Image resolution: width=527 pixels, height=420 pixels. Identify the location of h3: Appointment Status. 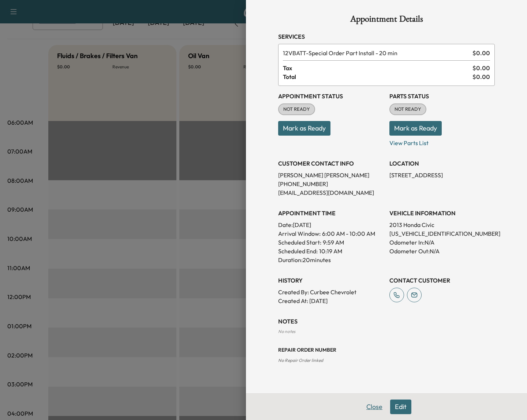
(331, 96).